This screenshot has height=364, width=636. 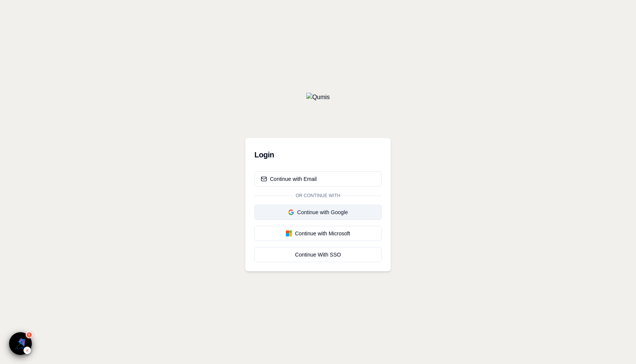 What do you see at coordinates (289, 179) in the screenshot?
I see `div: Continue with Email` at bounding box center [289, 179].